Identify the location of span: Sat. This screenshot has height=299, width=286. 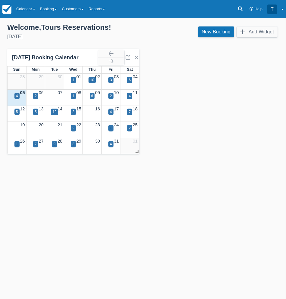
(130, 69).